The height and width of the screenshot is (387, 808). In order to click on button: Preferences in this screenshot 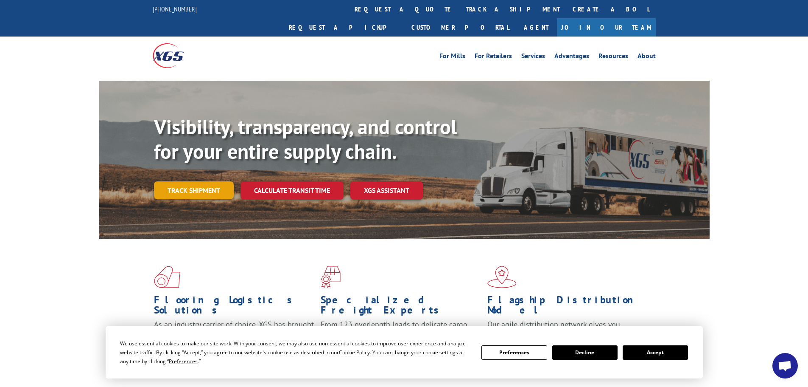, I will do `click(514, 352)`.